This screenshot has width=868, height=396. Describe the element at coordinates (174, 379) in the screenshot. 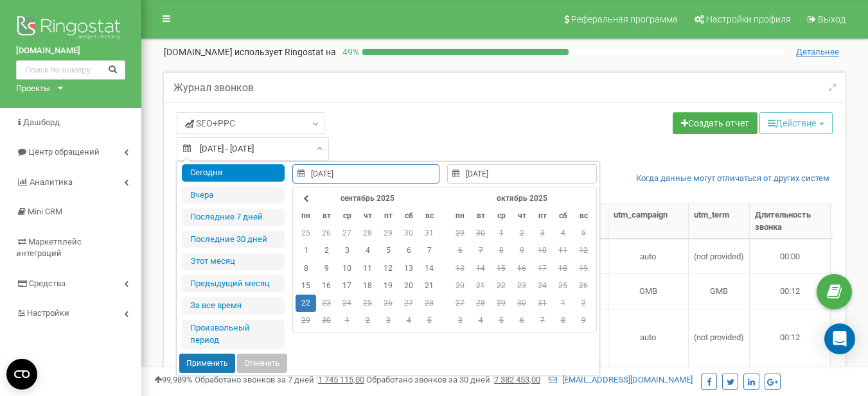

I see `span: 99,989%` at that location.